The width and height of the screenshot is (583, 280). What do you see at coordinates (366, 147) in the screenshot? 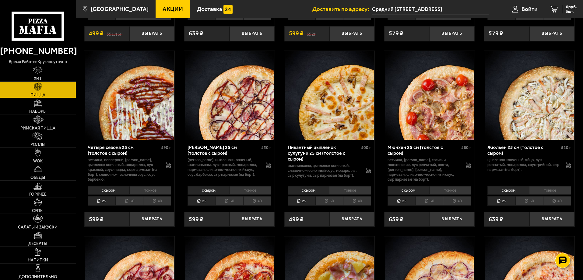
I see `span: 400 г` at bounding box center [366, 147].